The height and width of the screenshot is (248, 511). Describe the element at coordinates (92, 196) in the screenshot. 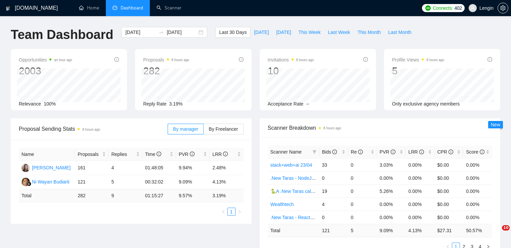

I see `td: 282` at that location.